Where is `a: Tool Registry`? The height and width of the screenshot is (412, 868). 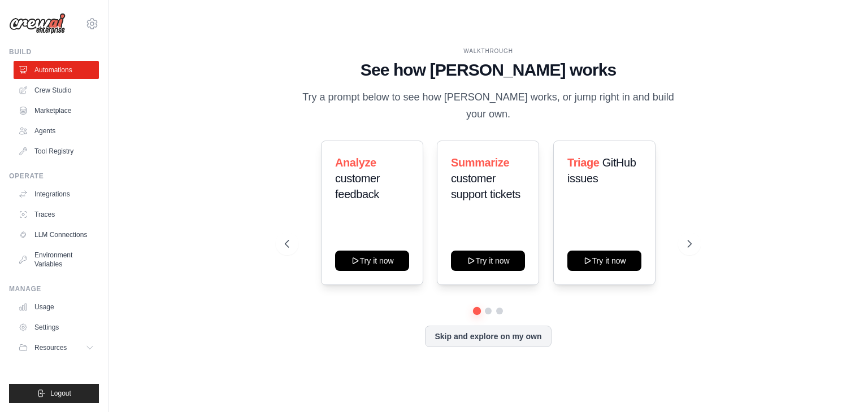
a: Tool Registry is located at coordinates (56, 151).